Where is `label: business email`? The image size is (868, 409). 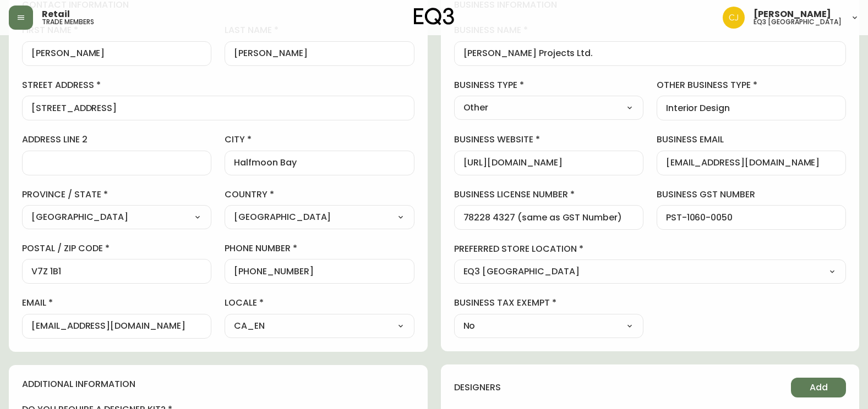 label: business email is located at coordinates (751, 140).